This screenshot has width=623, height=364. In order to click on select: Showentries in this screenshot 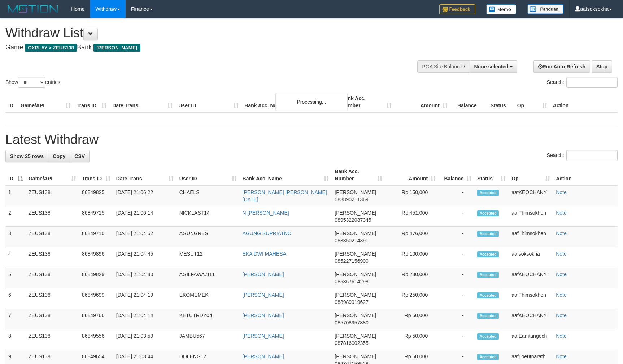, I will do `click(31, 82)`.